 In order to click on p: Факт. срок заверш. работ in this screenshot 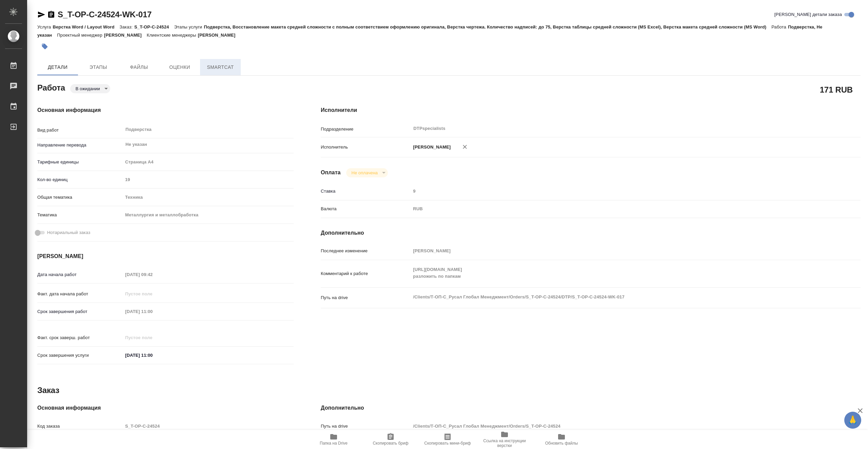, I will do `click(80, 338)`.